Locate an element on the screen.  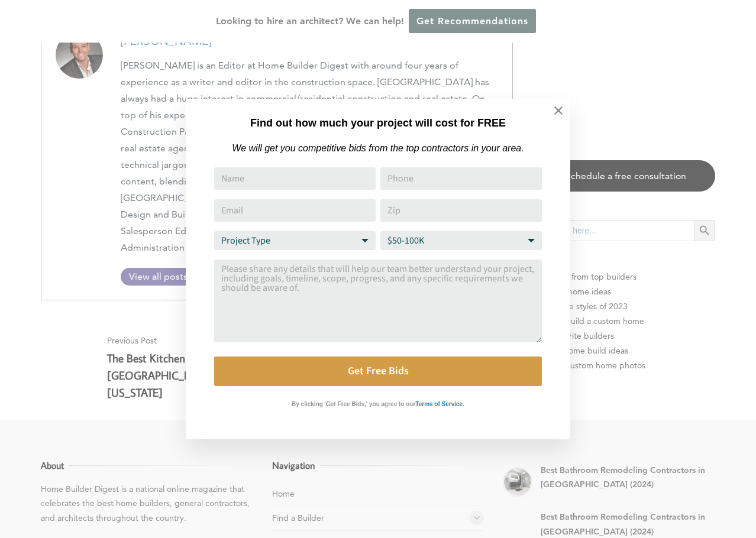
em: We will get you competitive bids from the top contractors in your area. is located at coordinates (377, 148).